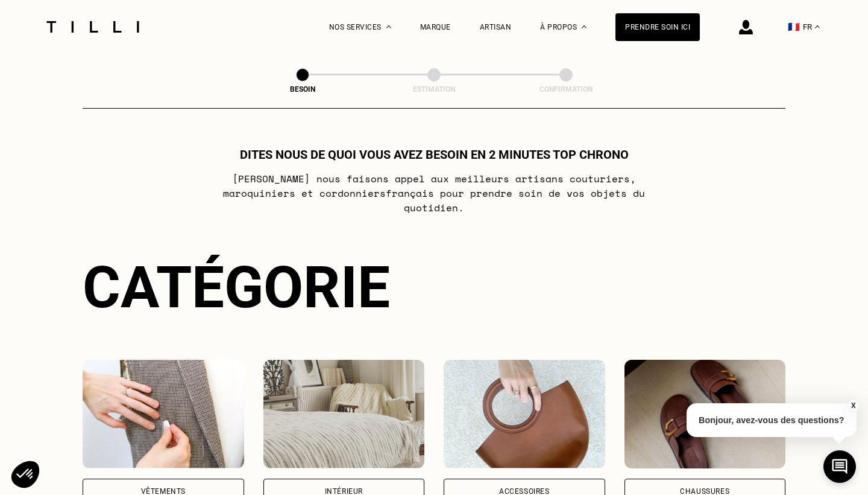  Describe the element at coordinates (525, 491) in the screenshot. I see `div: Accessoires` at that location.